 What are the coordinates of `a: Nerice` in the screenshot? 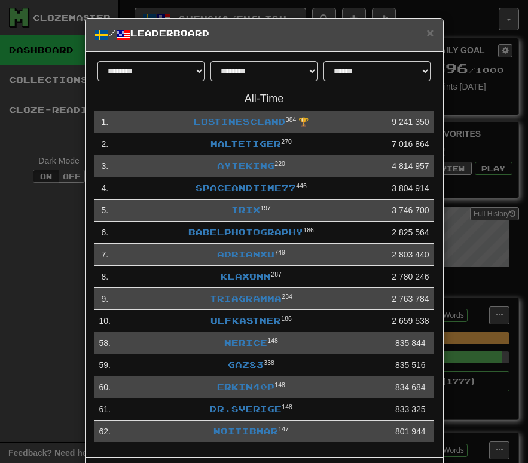 It's located at (246, 342).